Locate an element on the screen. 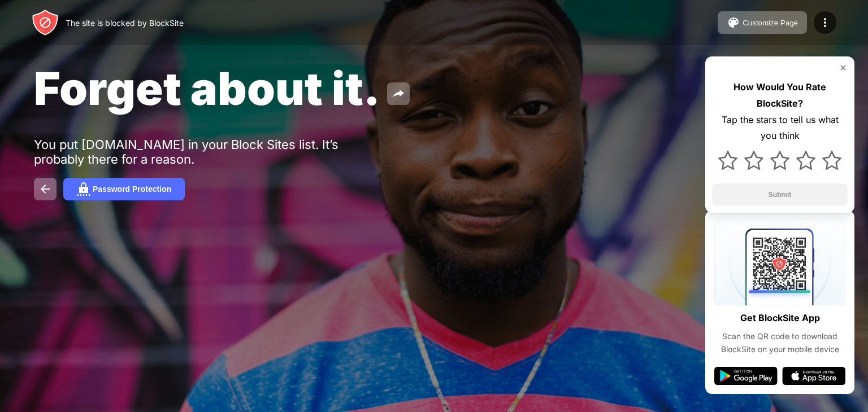 The image size is (868, 412). button: Customize Page is located at coordinates (762, 23).